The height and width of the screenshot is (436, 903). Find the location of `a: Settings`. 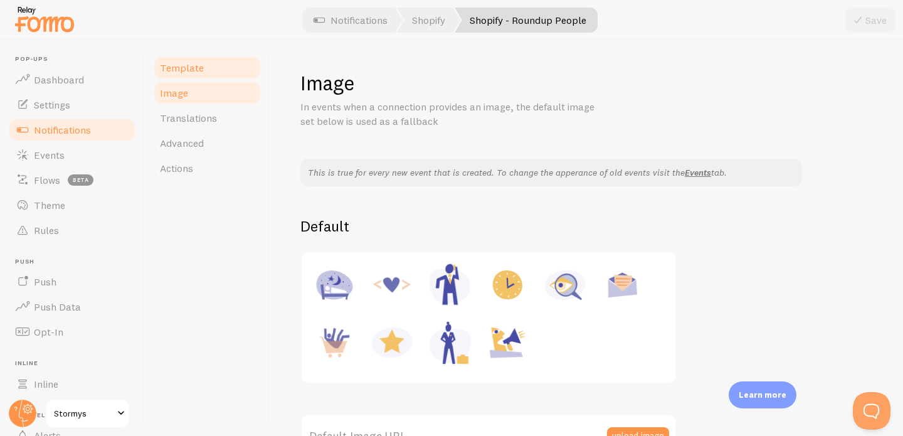

a: Settings is located at coordinates (72, 105).